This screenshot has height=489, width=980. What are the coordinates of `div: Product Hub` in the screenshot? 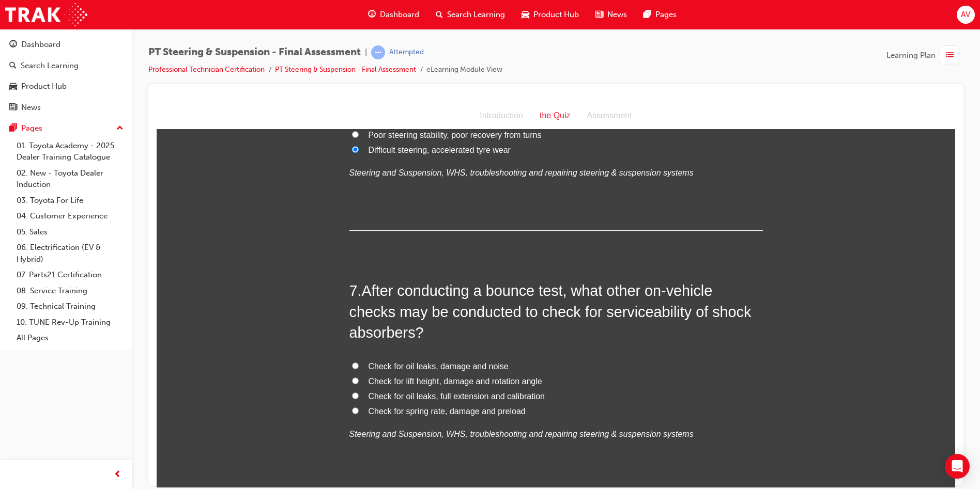 It's located at (44, 86).